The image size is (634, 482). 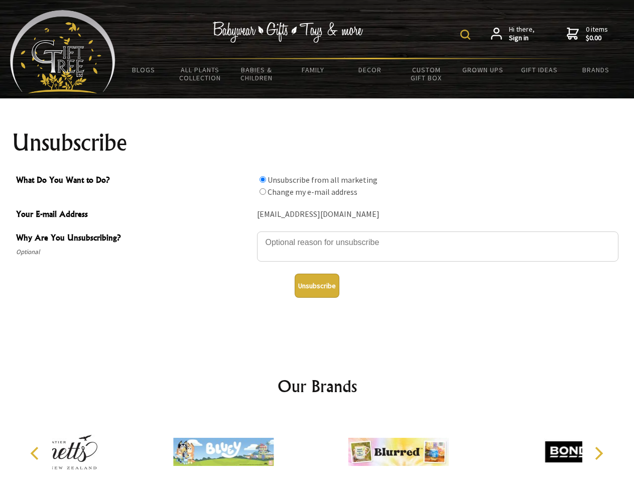 What do you see at coordinates (313, 70) in the screenshot?
I see `a: Family` at bounding box center [313, 70].